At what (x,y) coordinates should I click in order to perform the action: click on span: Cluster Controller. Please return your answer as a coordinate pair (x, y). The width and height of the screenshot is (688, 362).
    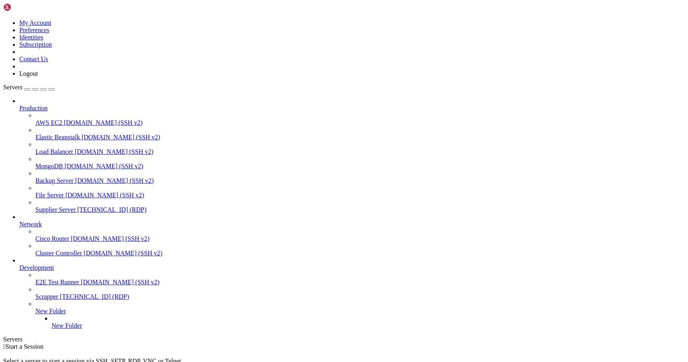
    Looking at the image, I should click on (59, 253).